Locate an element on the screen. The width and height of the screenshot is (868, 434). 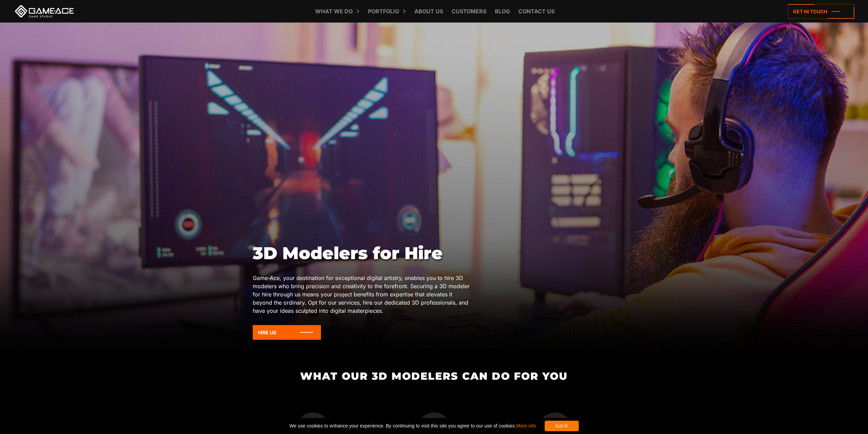
a: Get in touch is located at coordinates (821, 11).